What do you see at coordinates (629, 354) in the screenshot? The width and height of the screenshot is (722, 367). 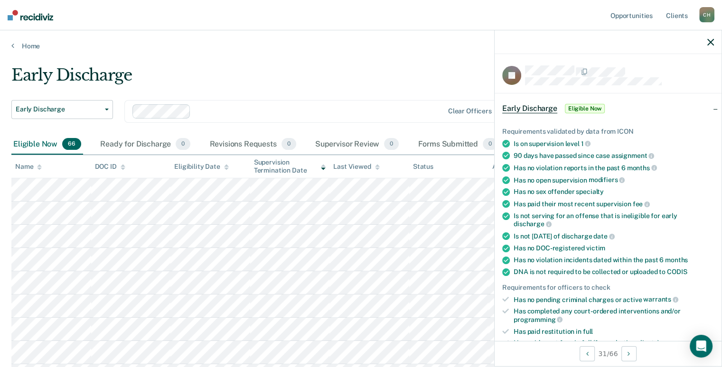 I see `button: Next Opportunity` at bounding box center [629, 354].